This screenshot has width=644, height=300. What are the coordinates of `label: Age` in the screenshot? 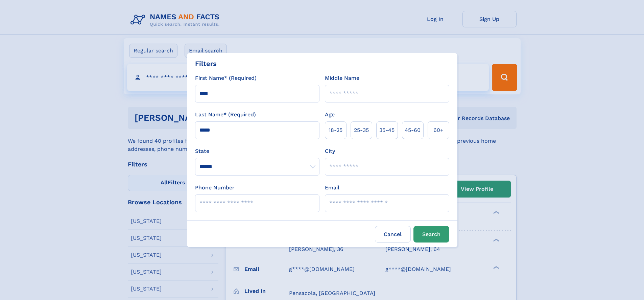 It's located at (330, 115).